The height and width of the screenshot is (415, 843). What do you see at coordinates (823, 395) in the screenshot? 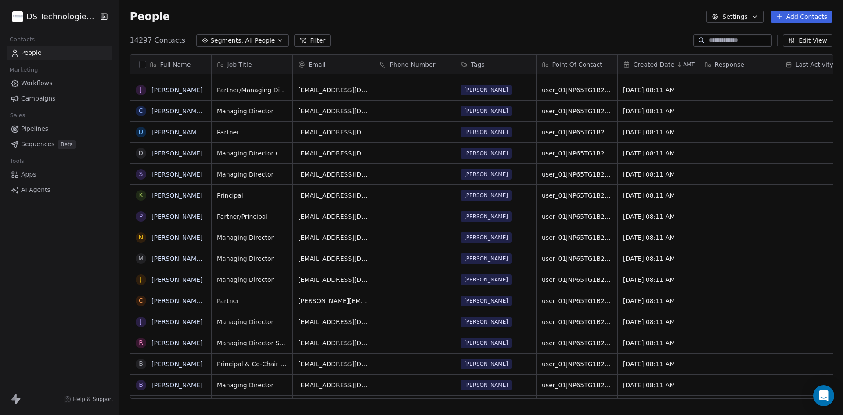
I see `div: Open Intercom Messenger` at bounding box center [823, 395].